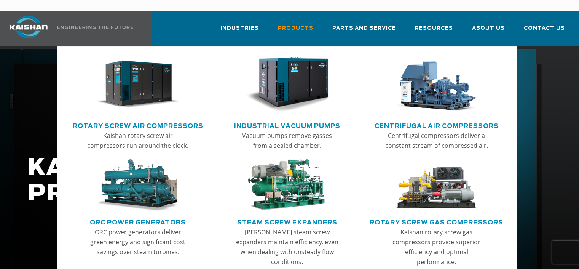 The width and height of the screenshot is (579, 269). I want to click on p: Centrifugal compressors deliver a constant stream of compressed air., so click(436, 140).